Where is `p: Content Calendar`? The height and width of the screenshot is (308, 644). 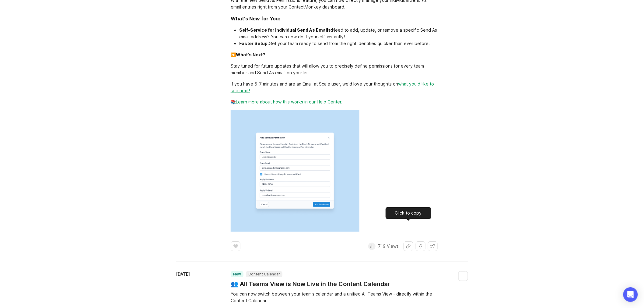
p: Content Calendar is located at coordinates (264, 274).